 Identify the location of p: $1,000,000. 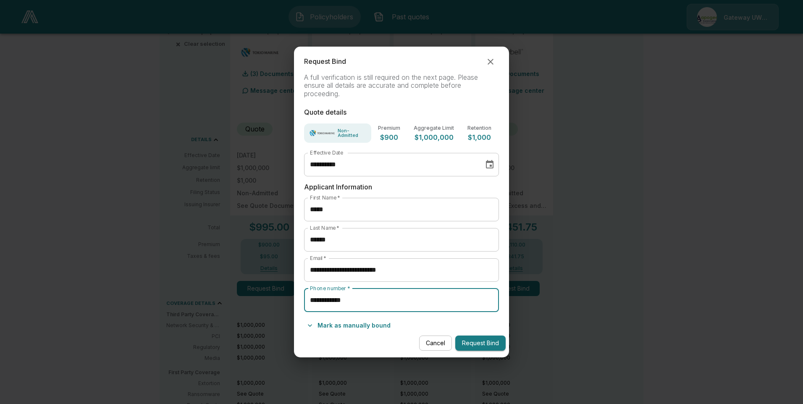
(434, 137).